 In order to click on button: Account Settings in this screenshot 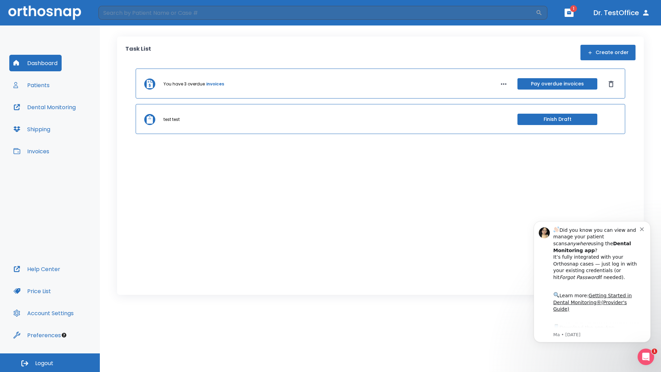, I will do `click(43, 313)`.